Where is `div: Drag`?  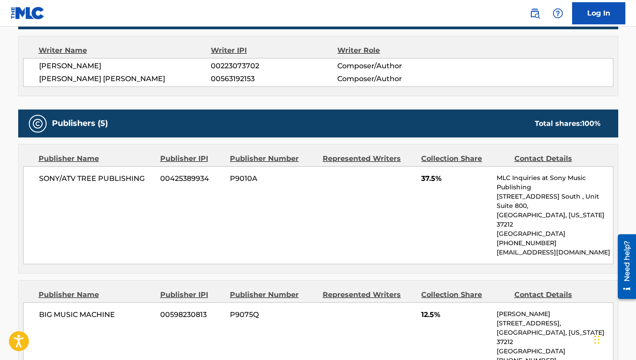
div: Drag is located at coordinates (597, 340).